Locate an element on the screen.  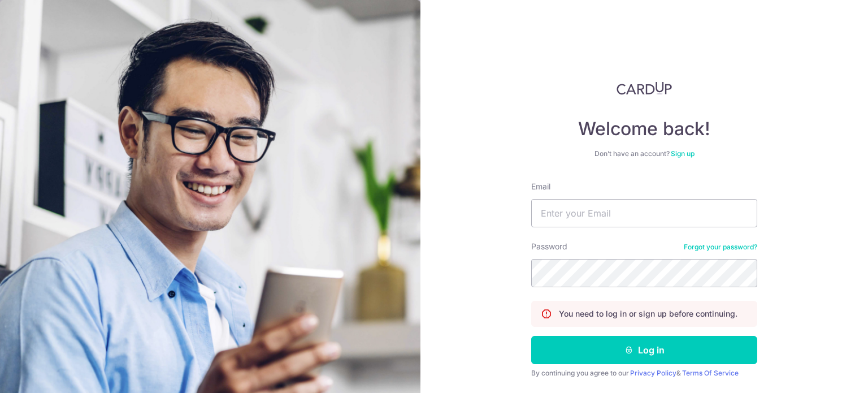
div: By continuing you agree to our & is located at coordinates (644, 374).